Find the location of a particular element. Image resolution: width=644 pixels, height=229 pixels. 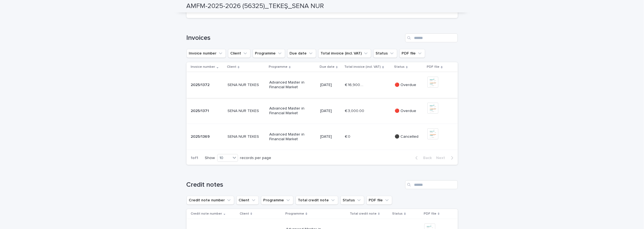

p: € 16,900.00 is located at coordinates (355, 85).